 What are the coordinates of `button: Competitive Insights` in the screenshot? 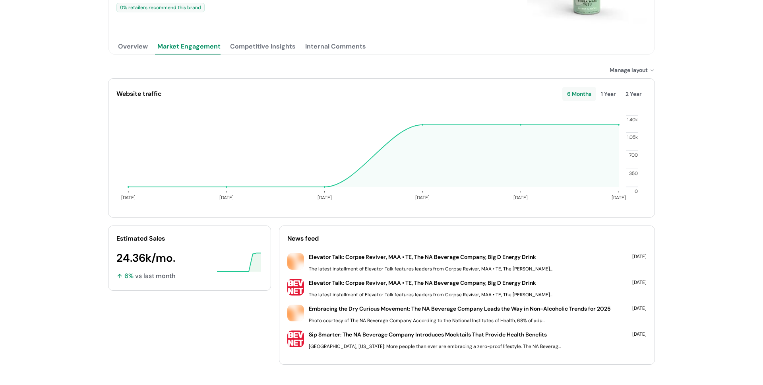 It's located at (263, 47).